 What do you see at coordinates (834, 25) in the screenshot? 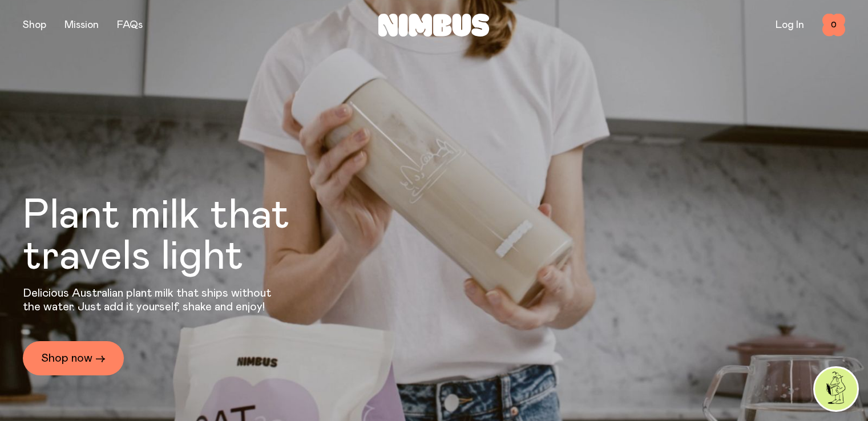
I see `button: 0` at bounding box center [834, 25].